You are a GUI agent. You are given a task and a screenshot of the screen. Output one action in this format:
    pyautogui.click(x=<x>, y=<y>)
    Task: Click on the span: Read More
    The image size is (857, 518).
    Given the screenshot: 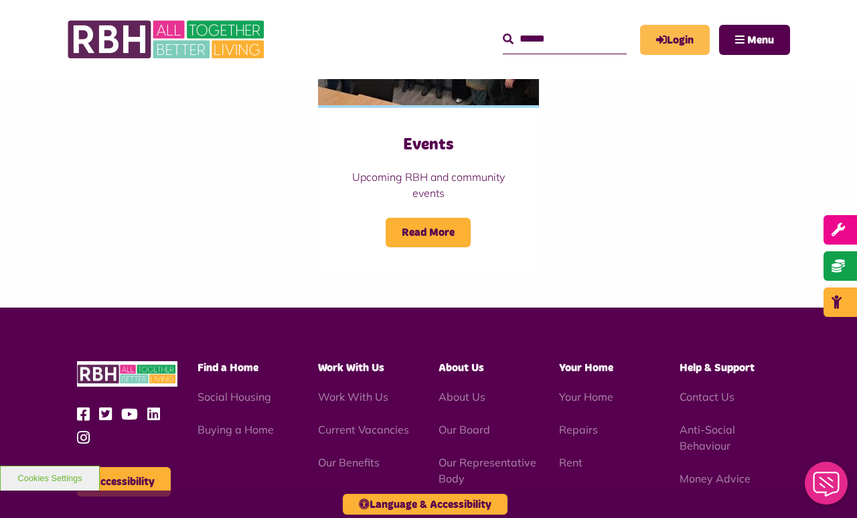 What is the action you would take?
    pyautogui.click(x=428, y=232)
    